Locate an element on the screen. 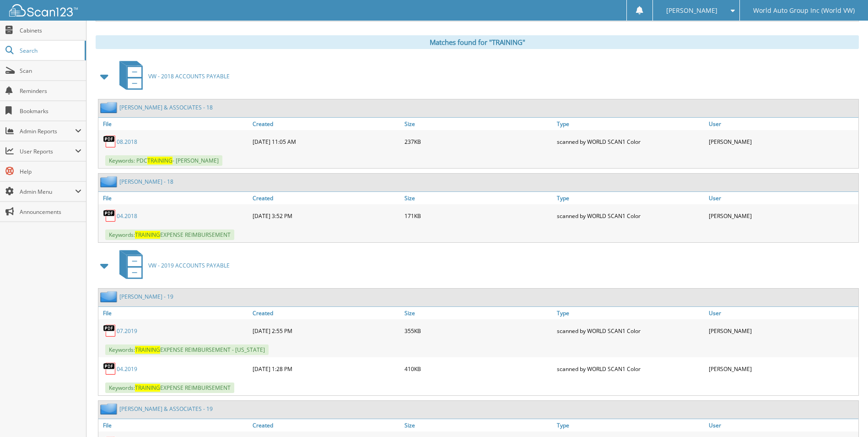 This screenshot has height=437, width=868. span: Scan is located at coordinates (51, 70).